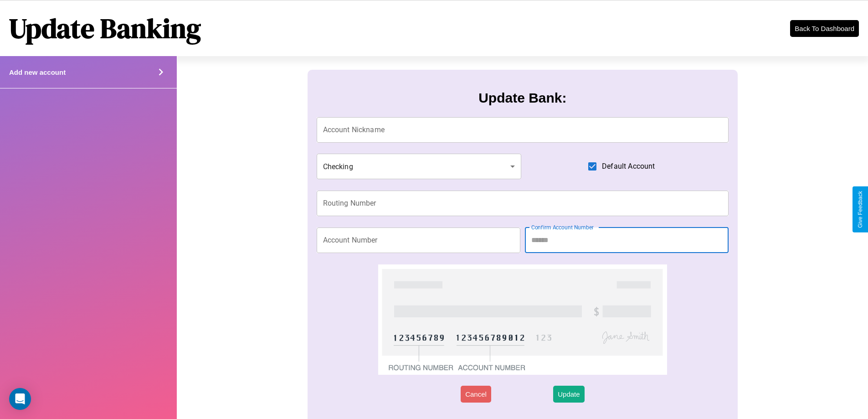 The image size is (868, 419). What do you see at coordinates (824, 29) in the screenshot?
I see `button: Back To Dashboard` at bounding box center [824, 29].